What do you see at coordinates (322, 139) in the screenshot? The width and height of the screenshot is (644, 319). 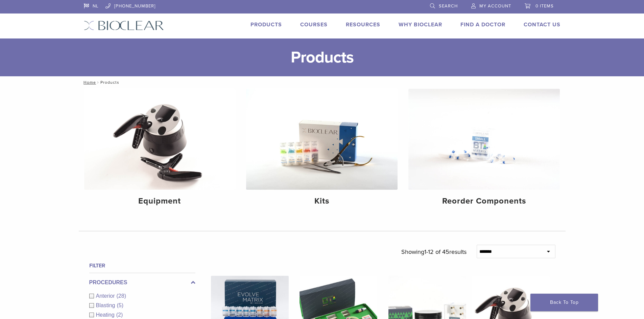 I see `img: Kits` at bounding box center [322, 139].